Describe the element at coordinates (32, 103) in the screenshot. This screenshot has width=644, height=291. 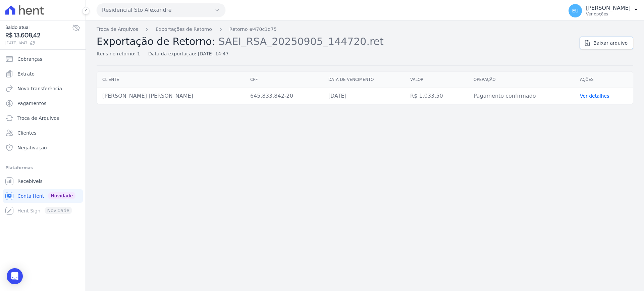
I see `span: Pagamentos` at that location.